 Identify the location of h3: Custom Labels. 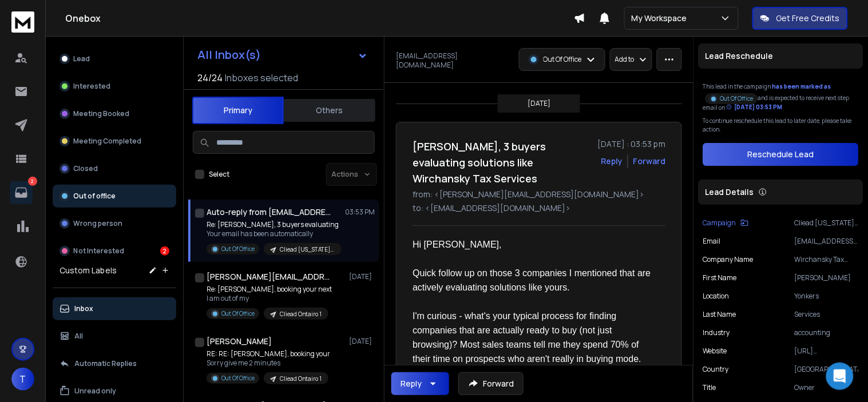
(88, 271).